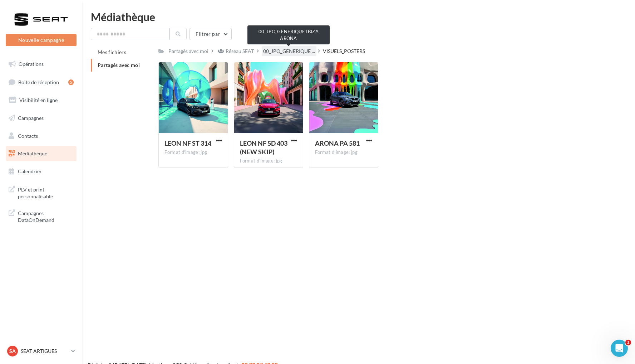  I want to click on span: Mes fichiers, so click(112, 52).